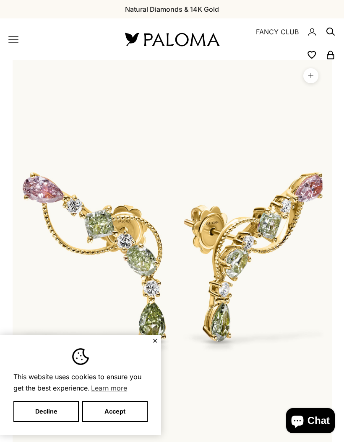  What do you see at coordinates (155, 341) in the screenshot?
I see `button: Close` at bounding box center [155, 341].